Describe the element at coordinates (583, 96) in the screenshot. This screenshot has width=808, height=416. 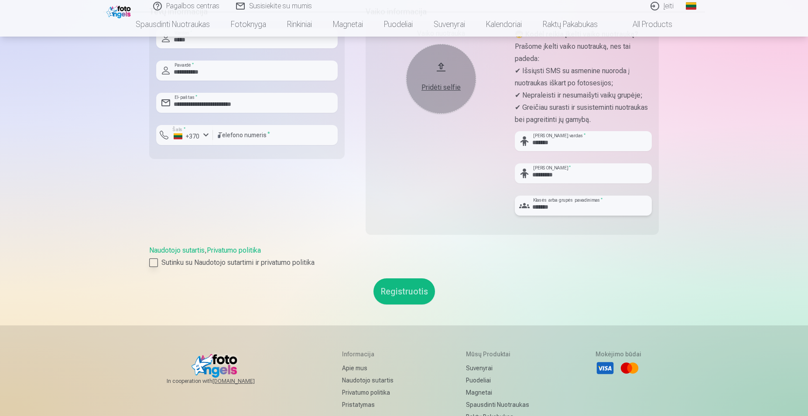
I see `p: ✔ Nepraleisti ir nesumaišyti vaikų grupėje;` at that location.